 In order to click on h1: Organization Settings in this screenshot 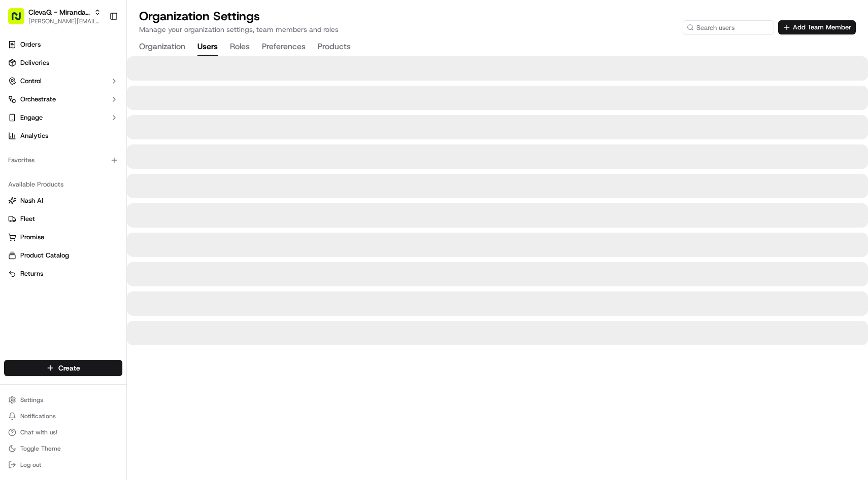, I will do `click(238, 16)`.